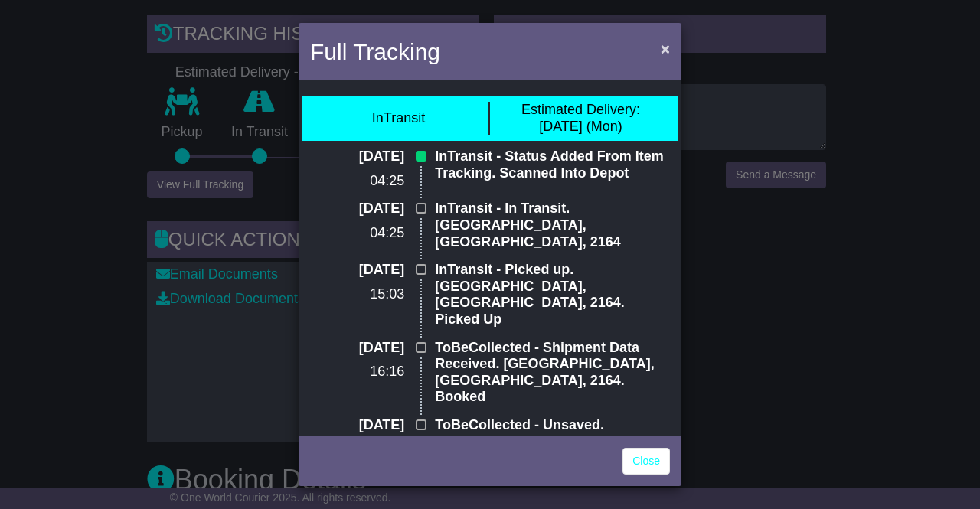  Describe the element at coordinates (552, 165) in the screenshot. I see `p: InTransit - Status Added From Item Tracking. Scanned Into Depot` at that location.